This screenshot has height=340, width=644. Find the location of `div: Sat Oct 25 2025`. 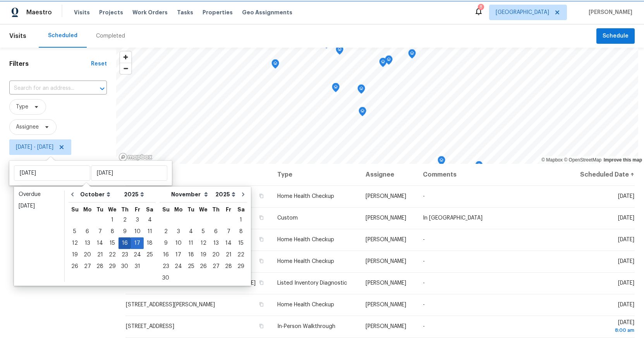

div: Sat Oct 25 2025 is located at coordinates (150, 255).